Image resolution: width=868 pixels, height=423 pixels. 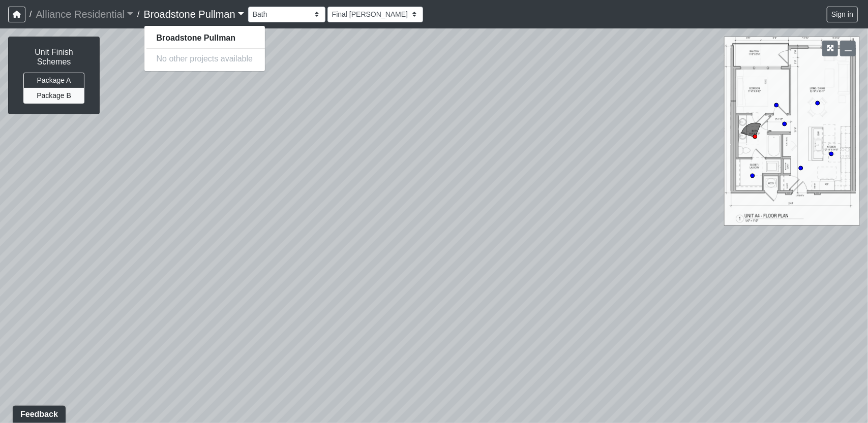 What do you see at coordinates (84, 14) in the screenshot?
I see `a: Alliance Residential` at bounding box center [84, 14].